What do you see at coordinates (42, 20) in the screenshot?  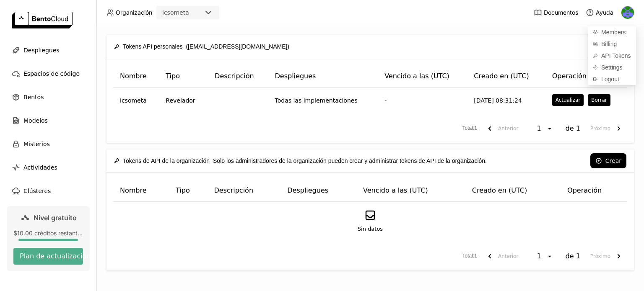 I see `img: logo` at bounding box center [42, 20].